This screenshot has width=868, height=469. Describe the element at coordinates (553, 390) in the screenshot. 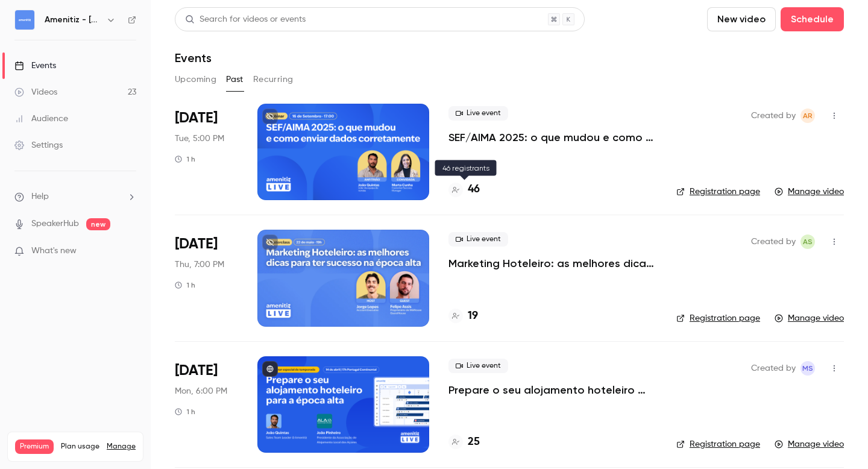

I see `a: Prepare o seu alojamento hoteleiro para a época alta` at that location.